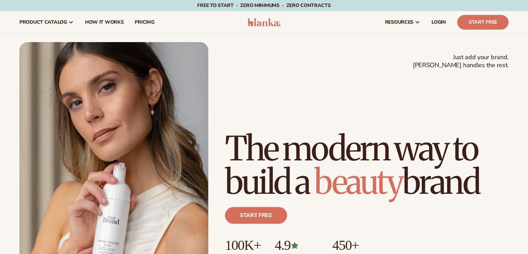  What do you see at coordinates (264, 22) in the screenshot?
I see `a: logo` at bounding box center [264, 22].